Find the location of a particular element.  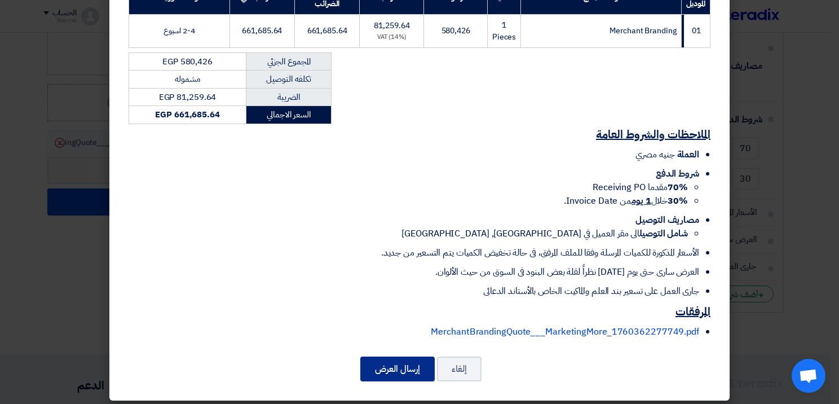

a: MerchantBrandingQuote___MarketingMore_1760362277749.pdf is located at coordinates (565, 332).